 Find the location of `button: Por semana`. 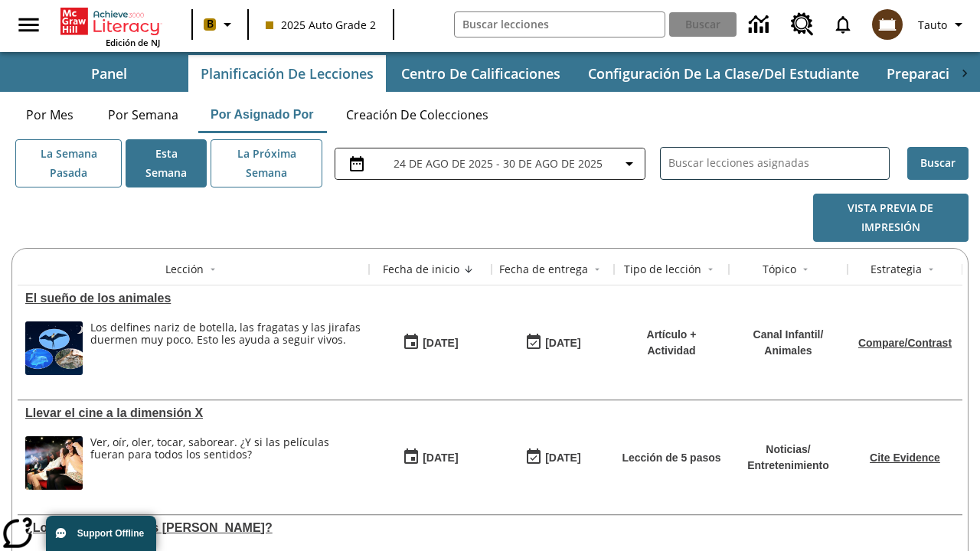

button: Por semana is located at coordinates (143, 115).